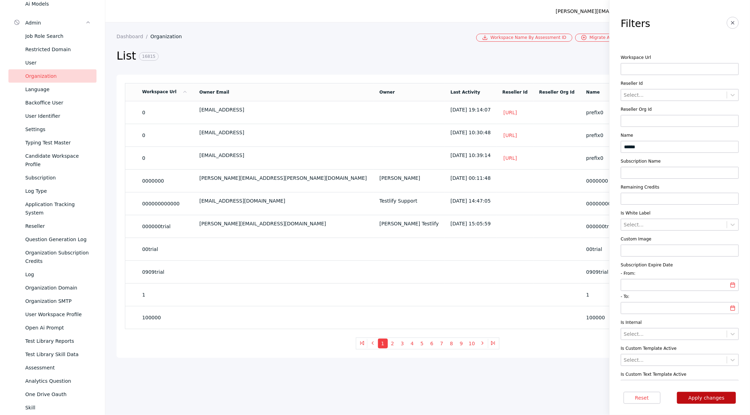 This screenshot has width=750, height=415. What do you see at coordinates (52, 160) in the screenshot?
I see `a: Candidate Workspace Profile` at bounding box center [52, 160].